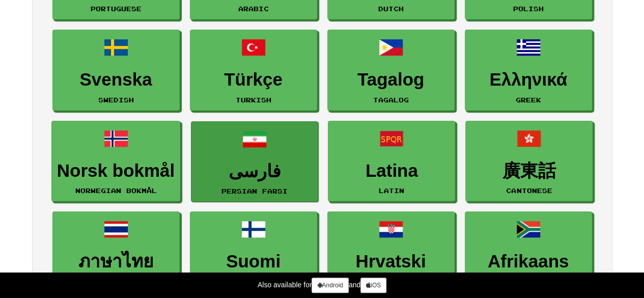 The width and height of the screenshot is (644, 298). What do you see at coordinates (528, 100) in the screenshot?
I see `small: Greek` at bounding box center [528, 100].